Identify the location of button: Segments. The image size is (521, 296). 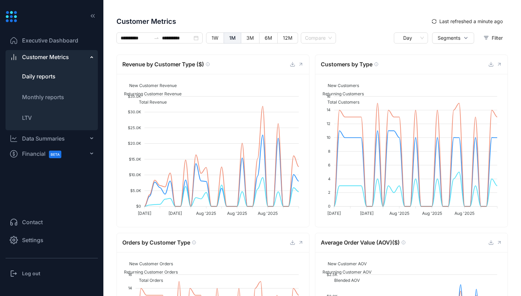
(453, 38).